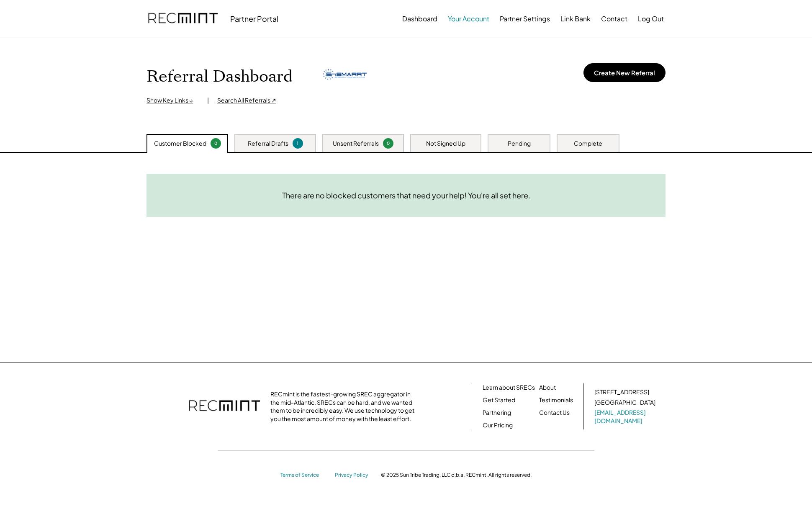 This screenshot has width=812, height=514. What do you see at coordinates (254, 18) in the screenshot?
I see `div: Partner Portal` at bounding box center [254, 18].